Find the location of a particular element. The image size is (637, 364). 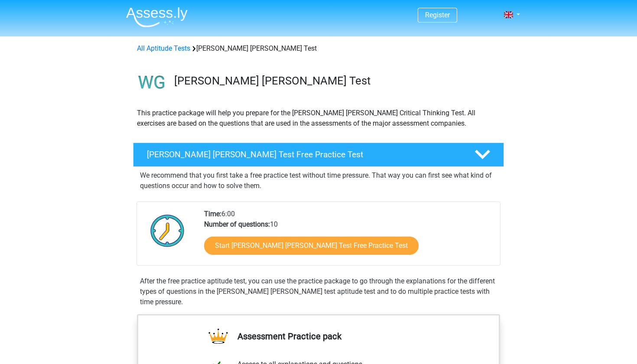

a: Register is located at coordinates (437, 15).